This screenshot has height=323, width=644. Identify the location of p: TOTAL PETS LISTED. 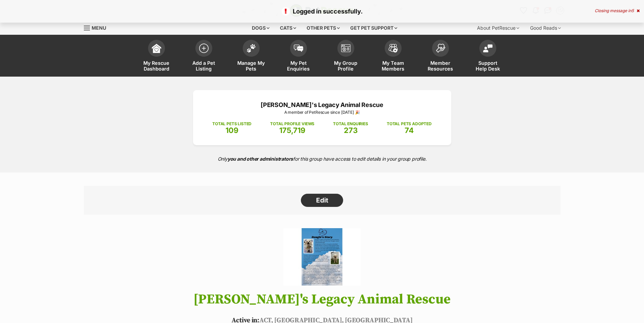
(232, 124).